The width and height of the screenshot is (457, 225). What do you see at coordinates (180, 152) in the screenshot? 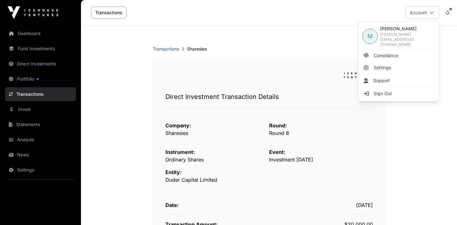
I see `span: Instrument:` at bounding box center [180, 152].